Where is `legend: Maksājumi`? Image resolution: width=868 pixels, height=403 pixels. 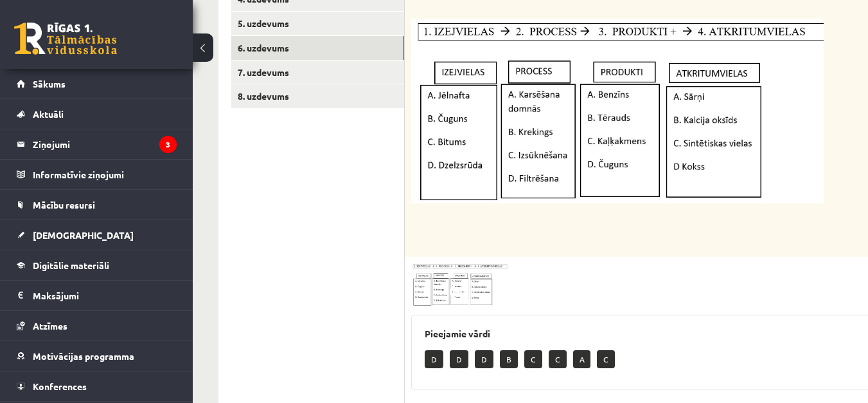 legend: Maksājumi is located at coordinates (104, 295).